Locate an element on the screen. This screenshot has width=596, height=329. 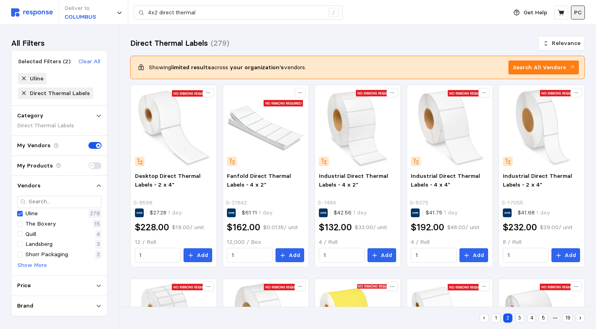
img: svg%3e is located at coordinates (32, 12).